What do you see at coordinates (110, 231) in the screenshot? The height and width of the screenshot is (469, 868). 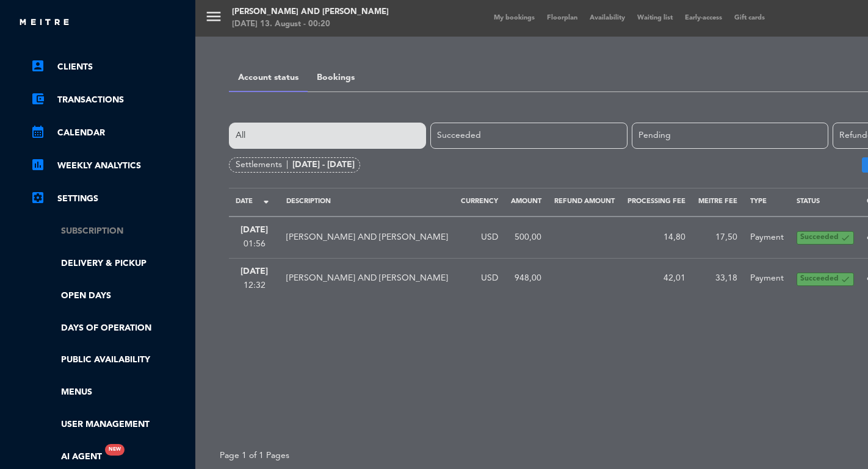 I see `a: Subscription` at bounding box center [110, 231].